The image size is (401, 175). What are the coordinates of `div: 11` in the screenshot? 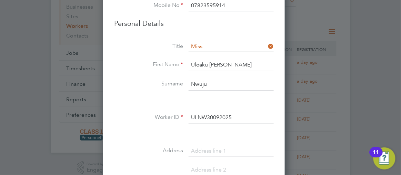 It's located at (376, 157).